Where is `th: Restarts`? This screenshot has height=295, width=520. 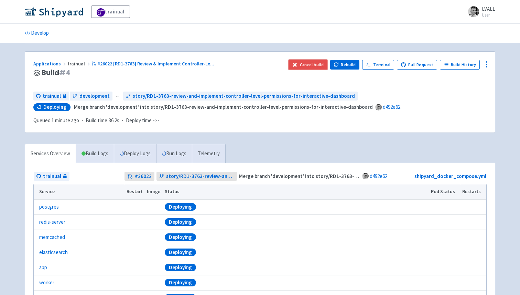
th: Restarts is located at coordinates (473, 192).